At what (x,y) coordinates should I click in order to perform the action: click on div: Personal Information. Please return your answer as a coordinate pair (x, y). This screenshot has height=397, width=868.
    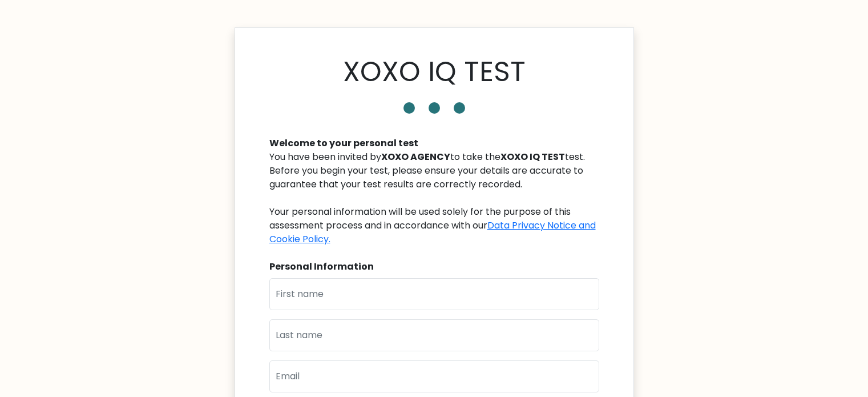
    Looking at the image, I should click on (434, 266).